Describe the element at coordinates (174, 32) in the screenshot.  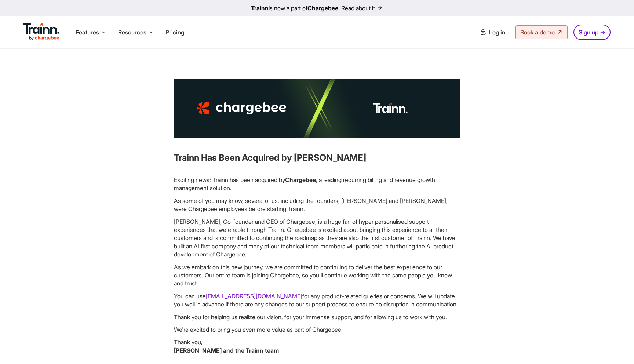
I see `span: Pricing` at that location.